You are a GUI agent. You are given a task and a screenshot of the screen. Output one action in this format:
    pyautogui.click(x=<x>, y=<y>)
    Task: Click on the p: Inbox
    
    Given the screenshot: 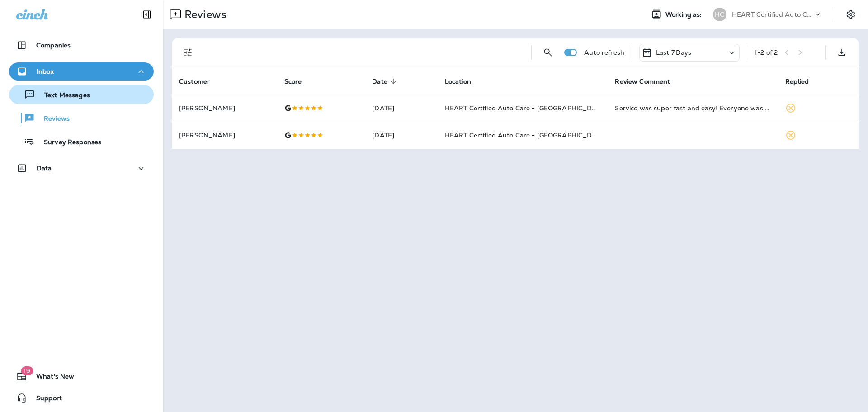 What is the action you would take?
    pyautogui.click(x=45, y=71)
    